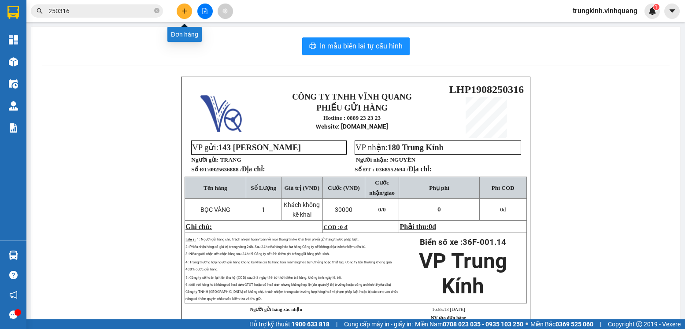 The width and height of the screenshot is (685, 329). Describe the element at coordinates (671, 11) in the screenshot. I see `button: caret-down` at that location.